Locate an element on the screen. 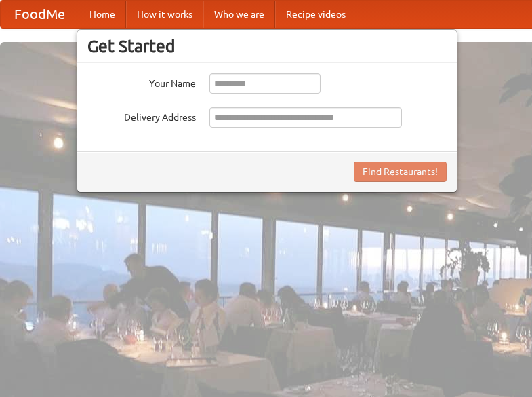  h3: Get Started is located at coordinates (267, 46).